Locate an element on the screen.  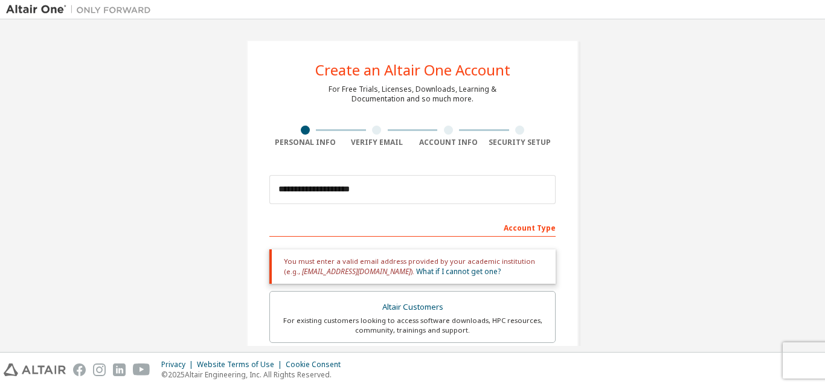
img: facebook.svg is located at coordinates (79, 370).